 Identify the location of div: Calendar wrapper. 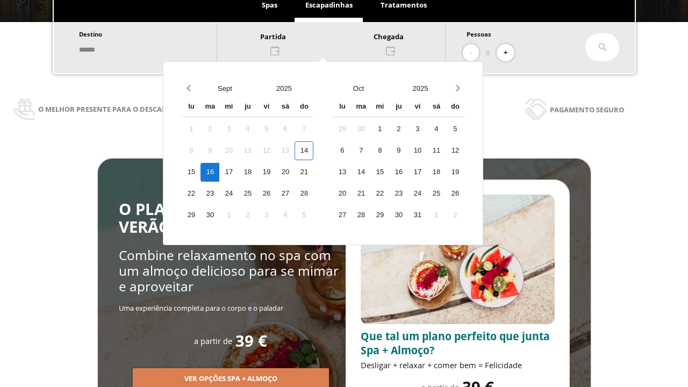
(247, 161).